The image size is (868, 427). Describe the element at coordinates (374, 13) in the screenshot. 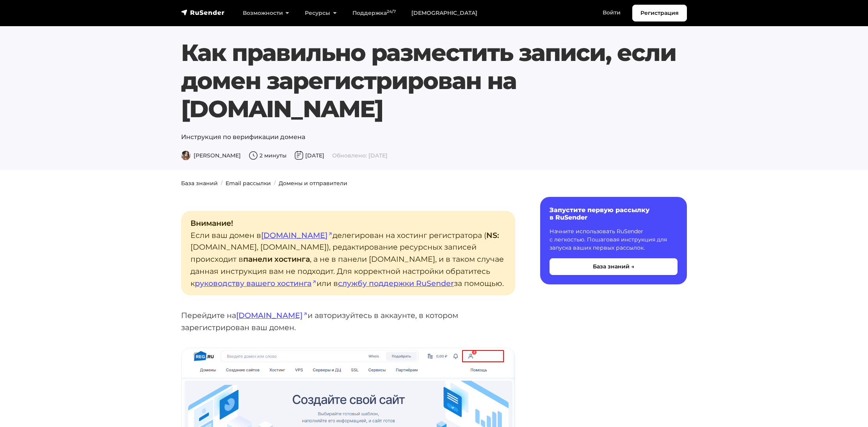

I see `a: Поддержка24/7` at that location.